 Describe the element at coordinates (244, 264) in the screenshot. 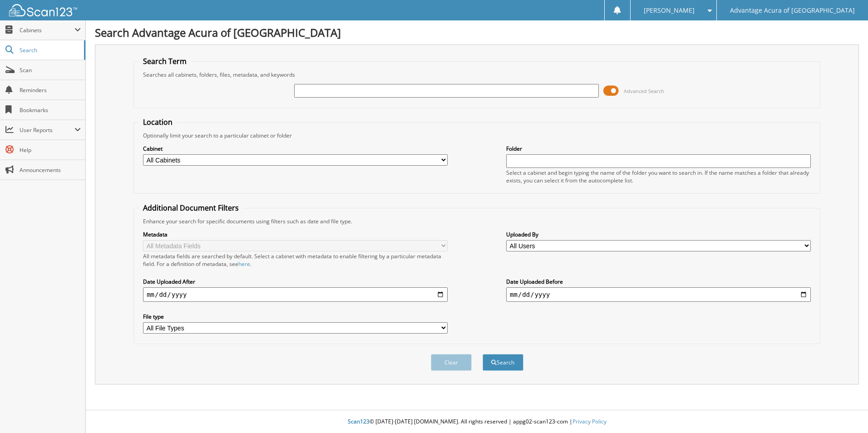

I see `a: here` at that location.